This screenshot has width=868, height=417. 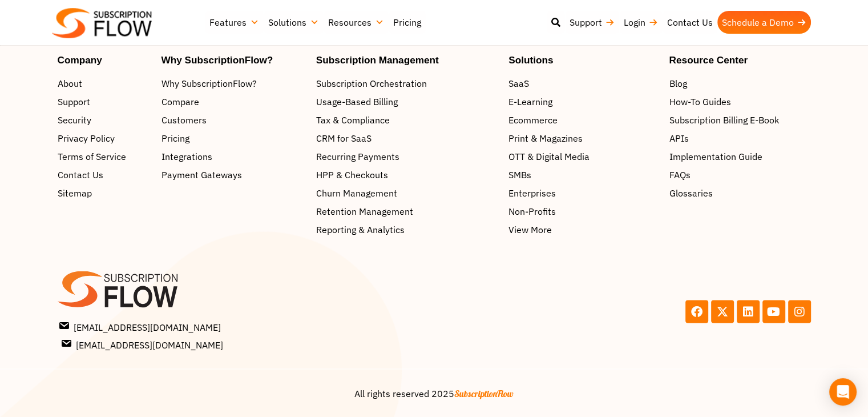 What do you see at coordinates (406, 102) in the screenshot?
I see `a: Usage-Based Billing` at bounding box center [406, 102].